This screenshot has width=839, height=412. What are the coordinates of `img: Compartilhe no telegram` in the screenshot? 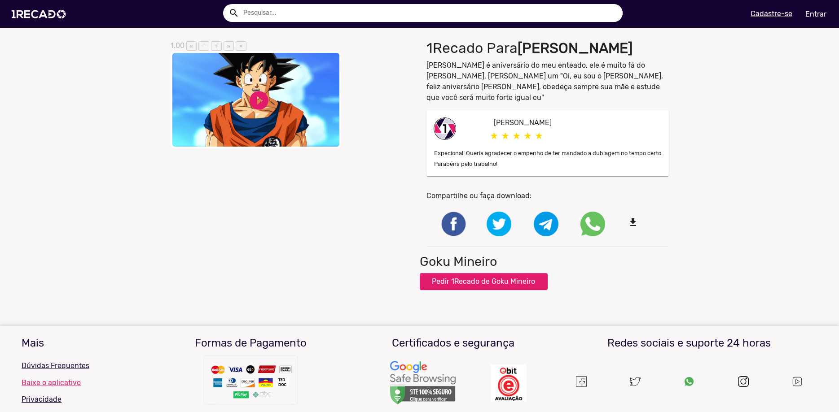 It's located at (546, 224).